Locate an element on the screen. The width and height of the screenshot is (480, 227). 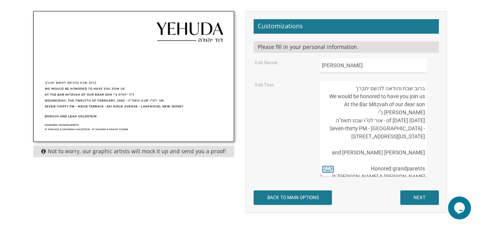
label: Edit Text: is located at coordinates (265, 84).